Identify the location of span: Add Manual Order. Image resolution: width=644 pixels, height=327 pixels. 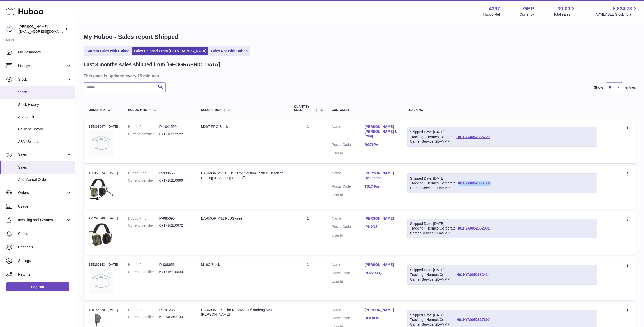
(45, 179).